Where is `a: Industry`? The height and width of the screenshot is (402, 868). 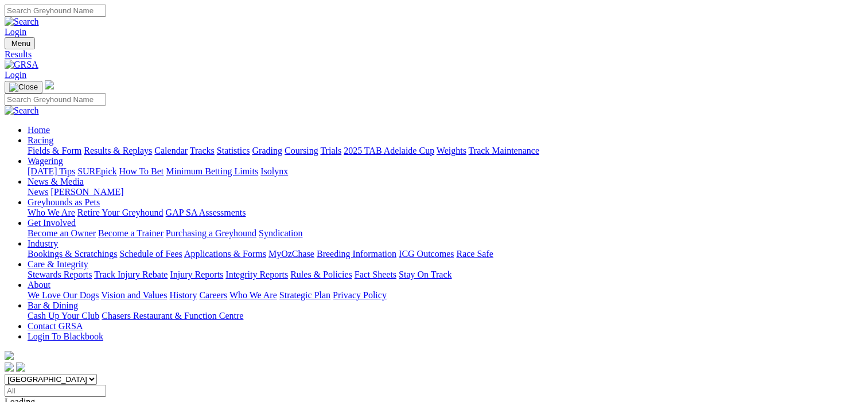
a: Industry is located at coordinates (43, 243).